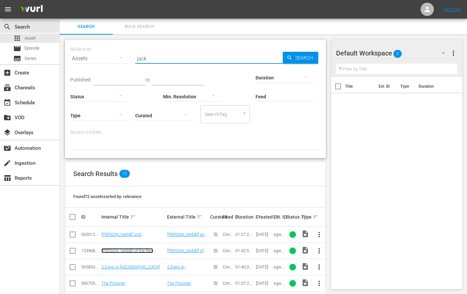 Image resolution: width=467 pixels, height=294 pixels. Describe the element at coordinates (244, 113) in the screenshot. I see `button: Open` at that location.